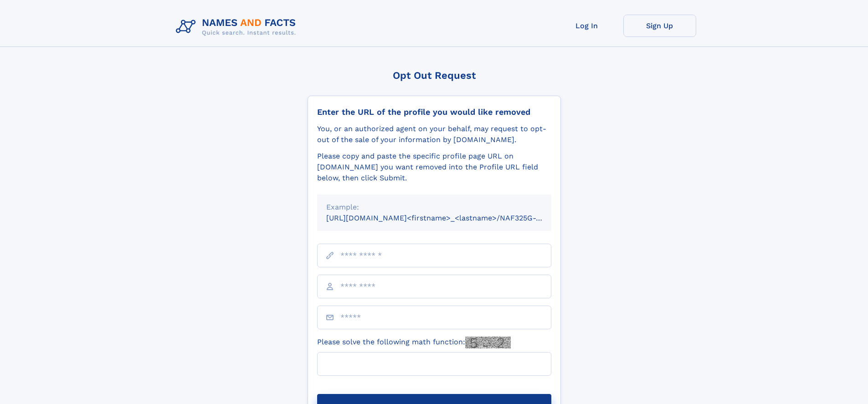 The image size is (868, 404). Describe the element at coordinates (434, 208) in the screenshot. I see `div: Example:` at that location.